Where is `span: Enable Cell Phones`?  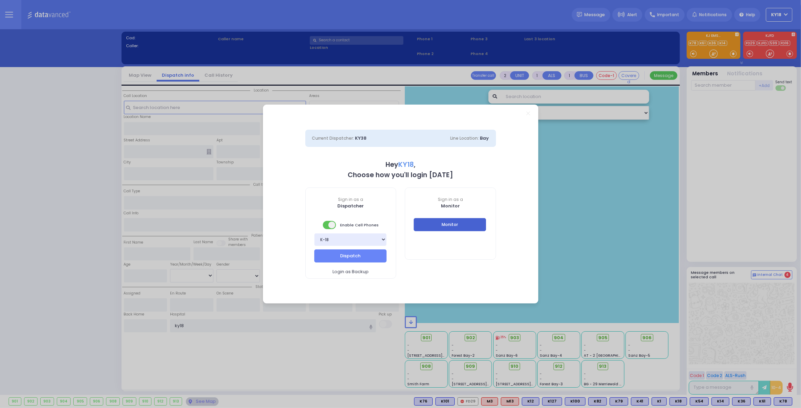 span: Enable Cell Phones is located at coordinates (351, 225).